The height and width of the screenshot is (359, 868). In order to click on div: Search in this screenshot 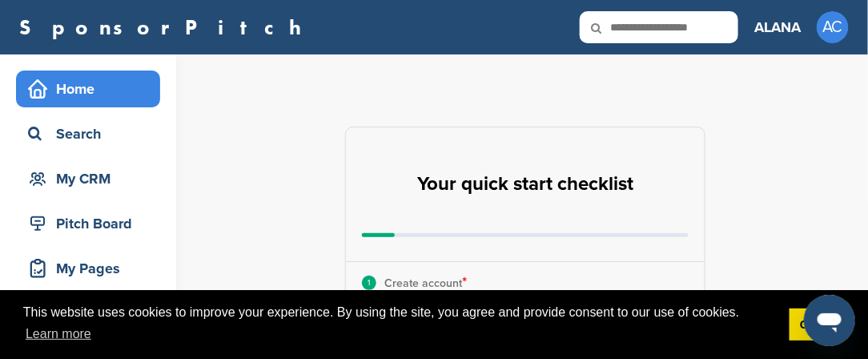, I will do `click(92, 134)`.